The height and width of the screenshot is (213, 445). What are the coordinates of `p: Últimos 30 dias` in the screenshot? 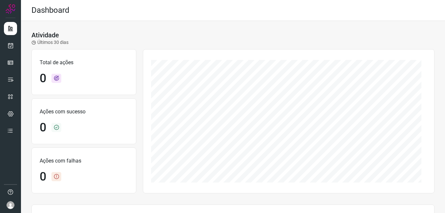 It's located at (50, 42).